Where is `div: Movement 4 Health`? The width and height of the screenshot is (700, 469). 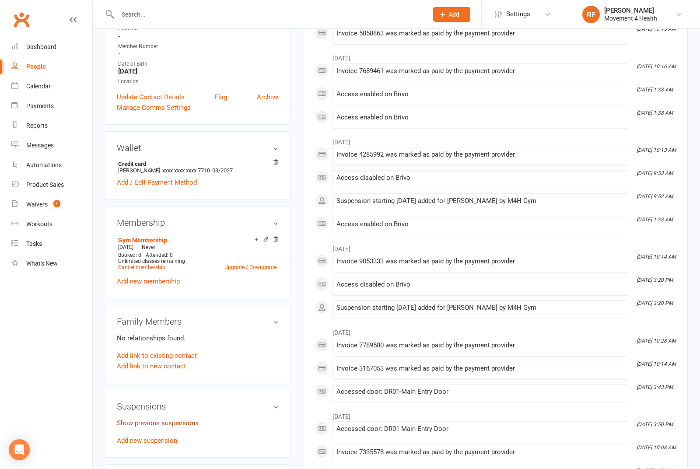
div: Movement 4 Health is located at coordinates (630, 18).